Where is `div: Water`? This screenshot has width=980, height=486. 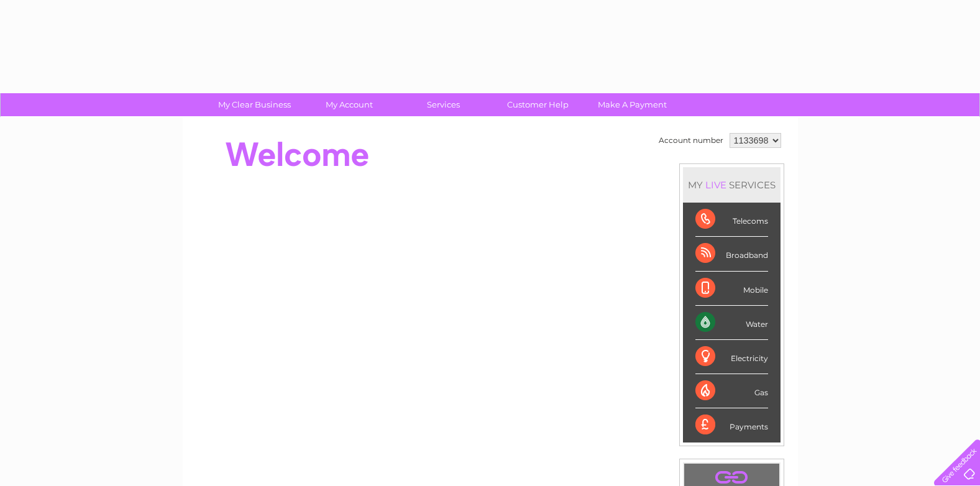
div: Water is located at coordinates (731, 322).